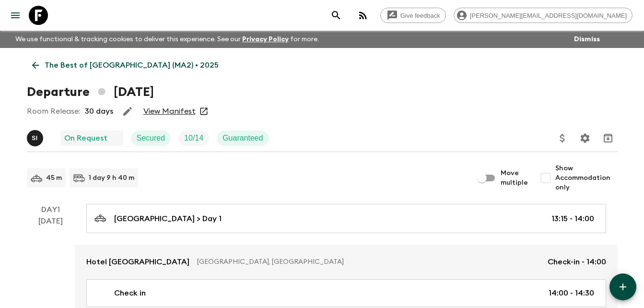  I want to click on p: S I, so click(35, 138).